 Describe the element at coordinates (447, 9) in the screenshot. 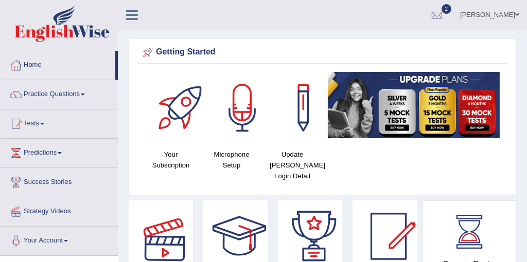

I see `span: 2` at that location.